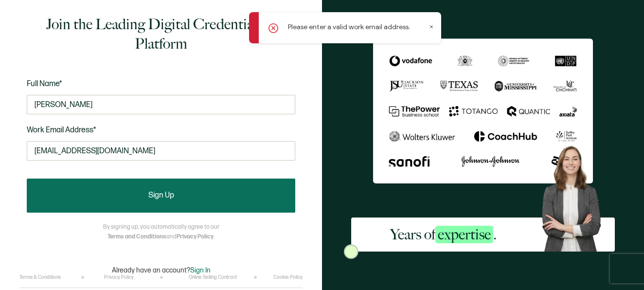  What do you see at coordinates (40, 278) in the screenshot?
I see `a: Terms & Conditions` at bounding box center [40, 278].